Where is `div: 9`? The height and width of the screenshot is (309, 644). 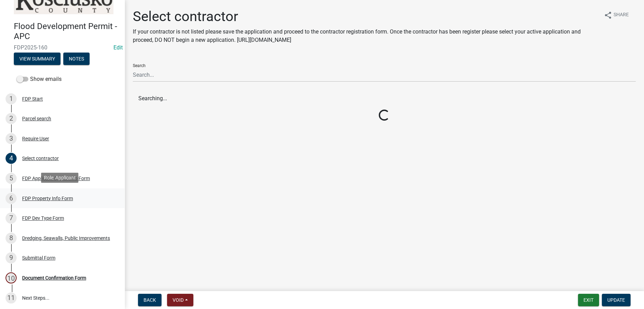 div: 9 is located at coordinates (11, 258).